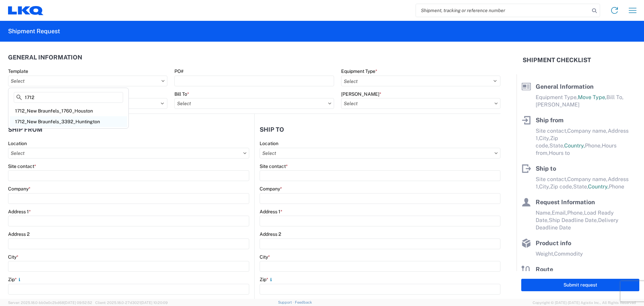  Describe the element at coordinates (565, 202) in the screenshot. I see `span: Request Information` at that location.